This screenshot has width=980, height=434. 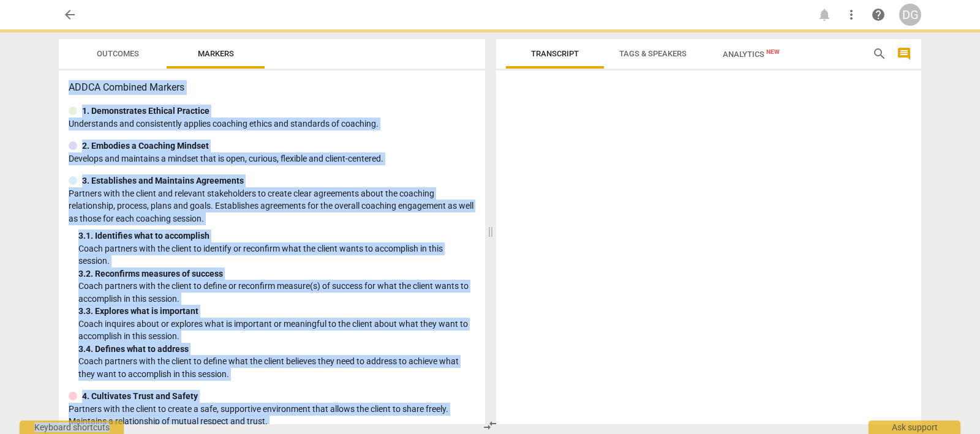 I want to click on p: Coach inquires about or explores what is important or meaningful to the client about what they wa..., so click(x=277, y=330).